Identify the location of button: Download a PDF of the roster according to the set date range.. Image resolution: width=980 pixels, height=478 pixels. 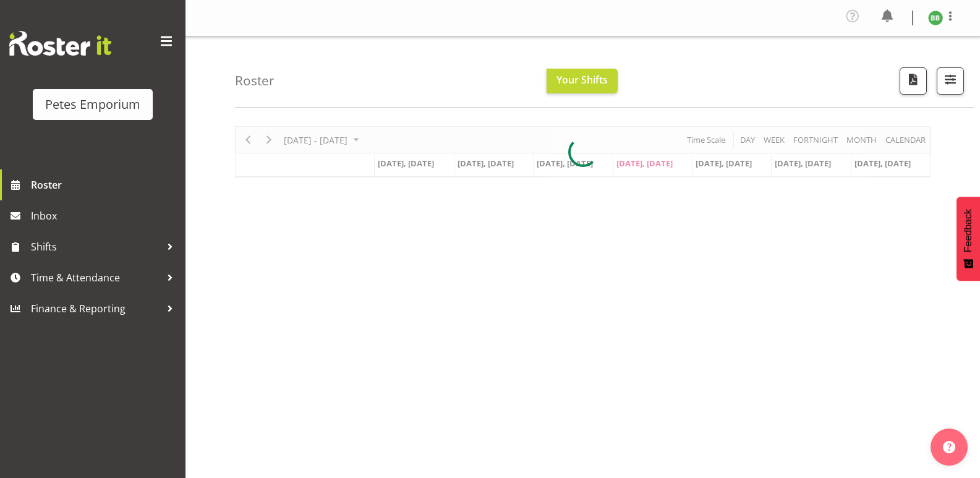
(913, 81).